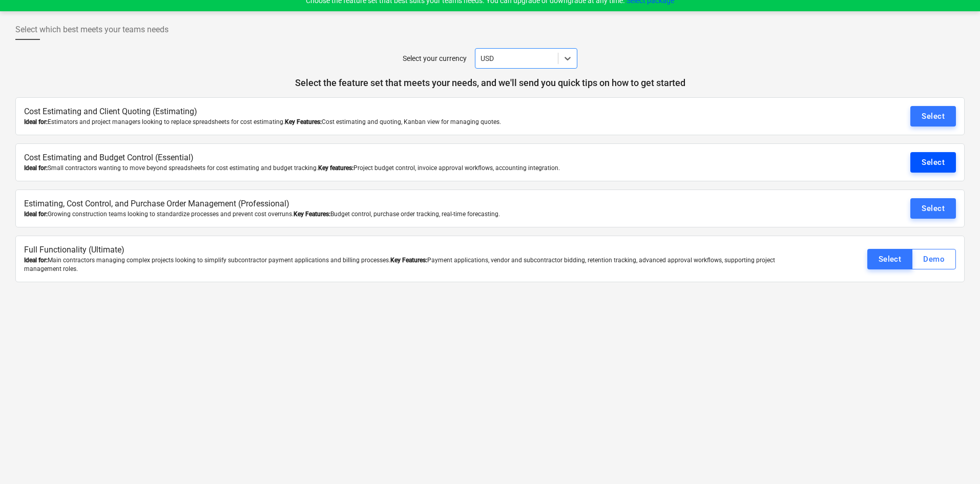  I want to click on div: Small contractors wanting to move beyond spreadsheets for cost estimating and budget tracking. Pr..., so click(413, 168).